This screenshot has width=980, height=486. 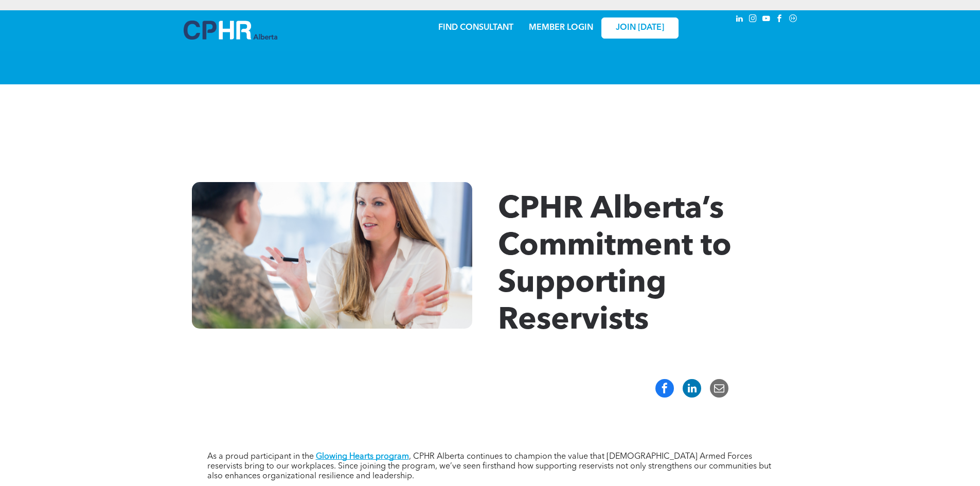 I want to click on img: A blue and white logo for cp alberta, so click(x=230, y=30).